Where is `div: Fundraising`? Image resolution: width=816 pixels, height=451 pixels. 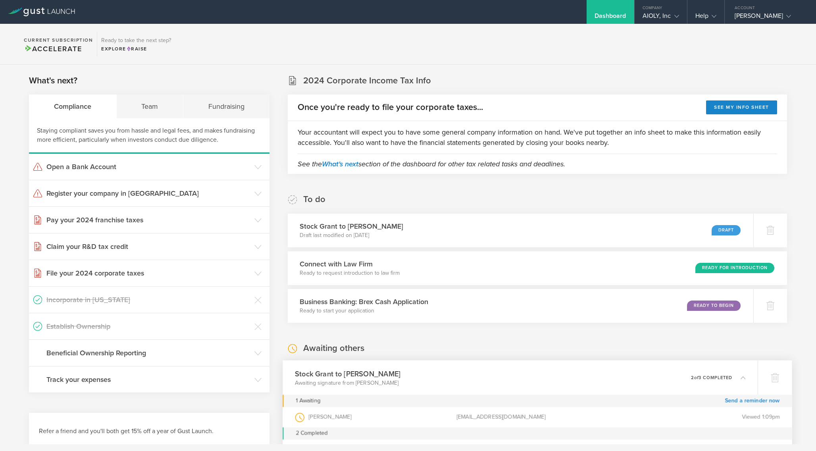 div: Fundraising is located at coordinates (226, 106).